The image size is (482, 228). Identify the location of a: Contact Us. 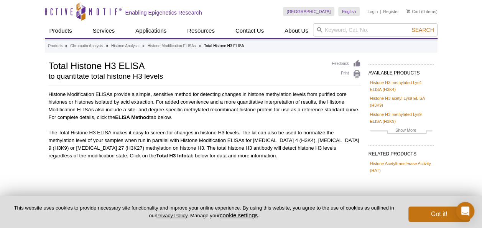
(250, 31).